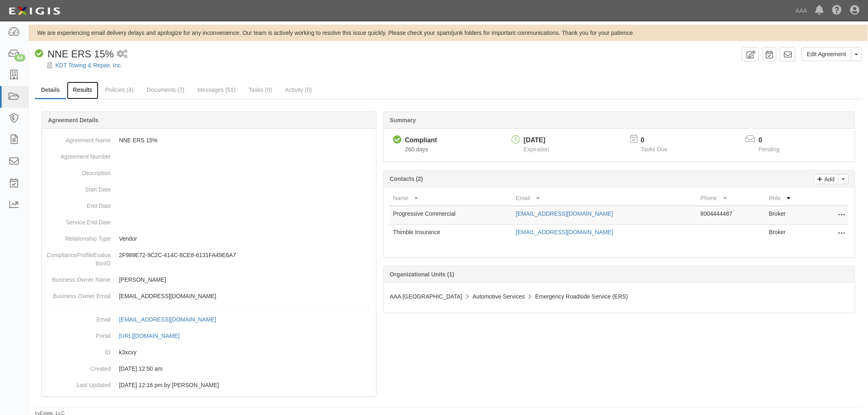 The width and height of the screenshot is (868, 415). Describe the element at coordinates (78, 138) in the screenshot. I see `dt: Agreement Name` at that location.